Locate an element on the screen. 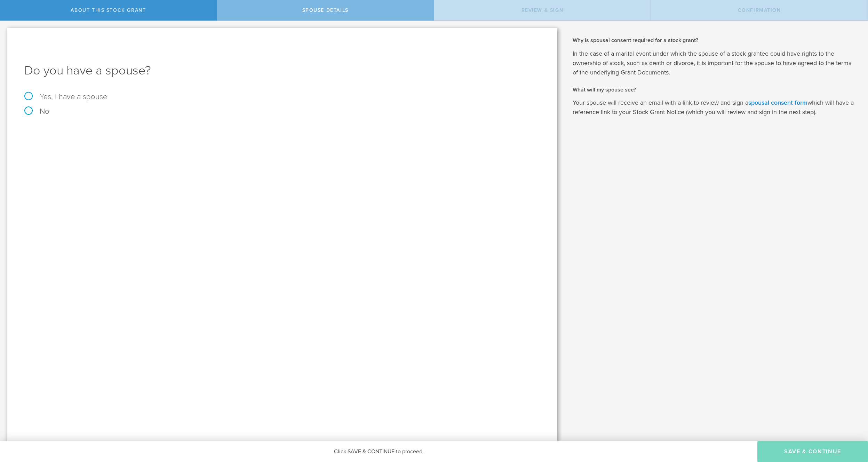  span: Confirmation is located at coordinates (759, 10).